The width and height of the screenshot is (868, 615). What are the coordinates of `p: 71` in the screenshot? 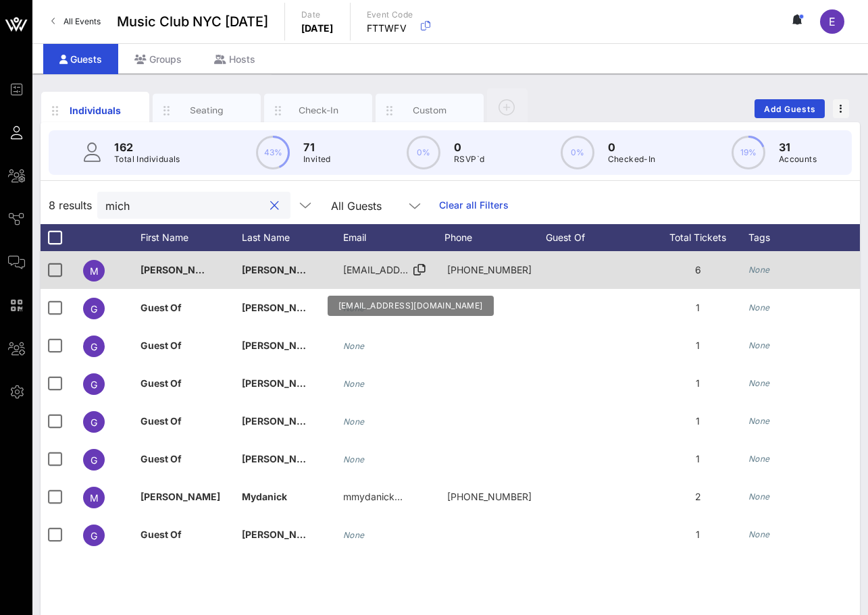 It's located at (317, 147).